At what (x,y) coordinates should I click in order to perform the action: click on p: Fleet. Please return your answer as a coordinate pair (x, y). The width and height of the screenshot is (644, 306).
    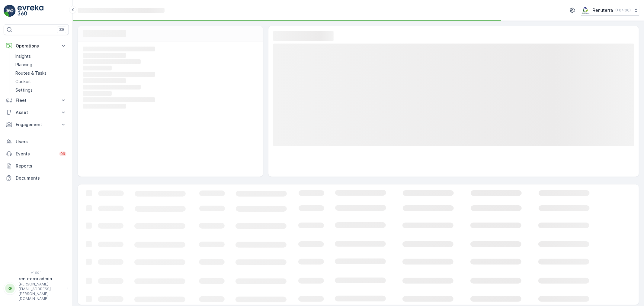
    Looking at the image, I should click on (36, 100).